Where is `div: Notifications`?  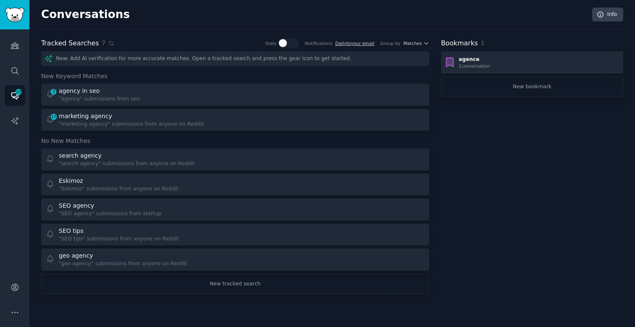
div: Notifications is located at coordinates (319, 43).